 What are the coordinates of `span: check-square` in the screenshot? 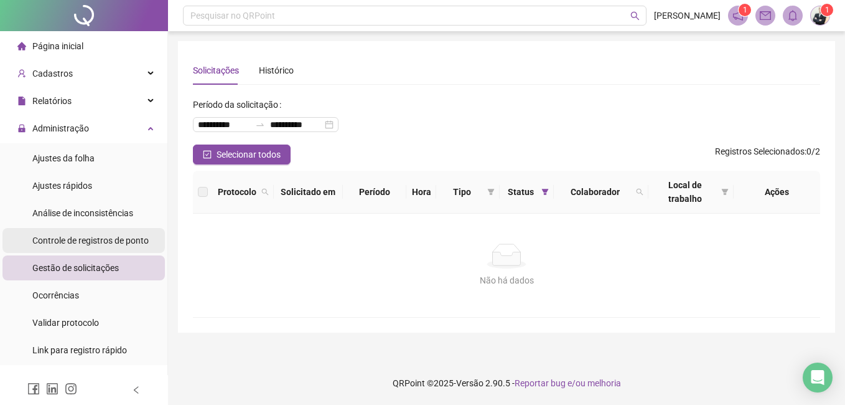 It's located at (207, 154).